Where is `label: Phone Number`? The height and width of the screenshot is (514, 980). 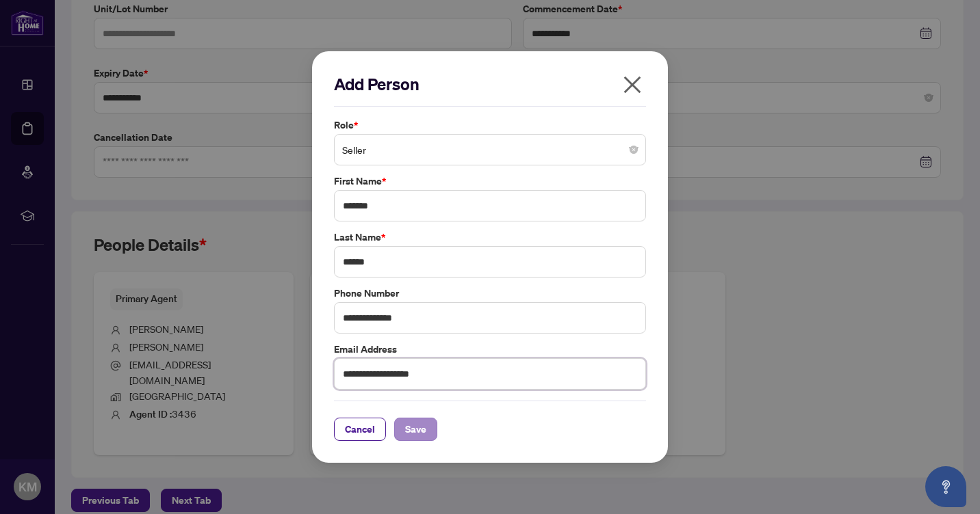
label: Phone Number is located at coordinates (490, 293).